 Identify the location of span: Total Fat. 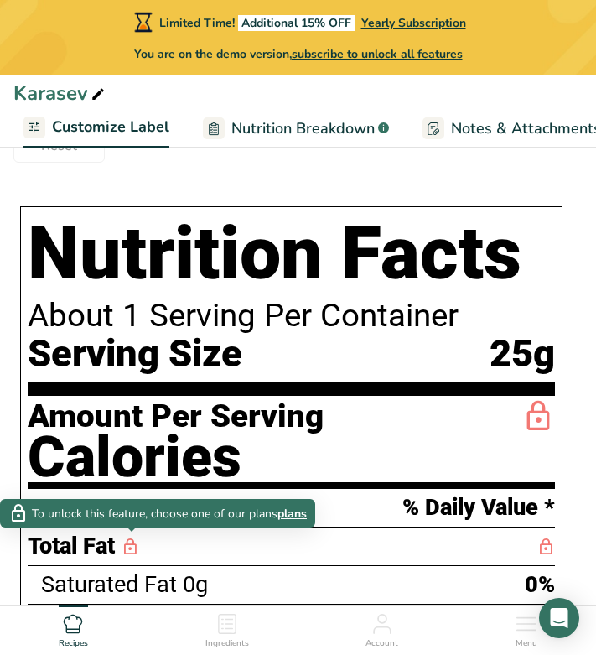
(71, 546).